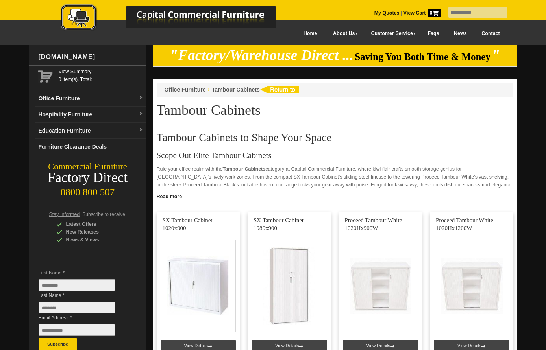 The height and width of the screenshot is (350, 546). Describe the element at coordinates (91, 98) in the screenshot. I see `a: Office Furnituredropdown` at that location.